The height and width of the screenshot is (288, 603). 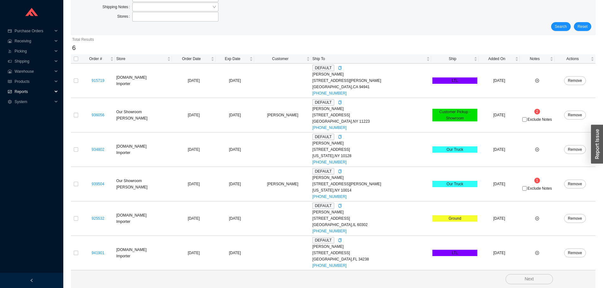 What do you see at coordinates (371, 59) in the screenshot?
I see `th: Ship To sortable` at bounding box center [371, 59].